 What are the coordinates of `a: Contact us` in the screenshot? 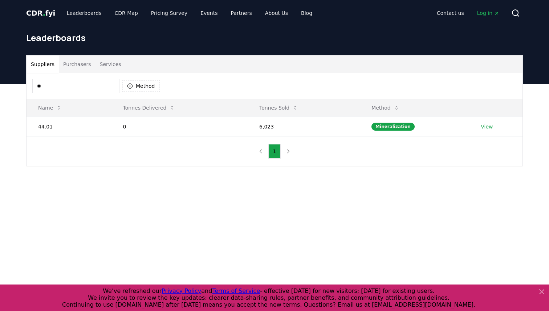 It's located at (450, 13).